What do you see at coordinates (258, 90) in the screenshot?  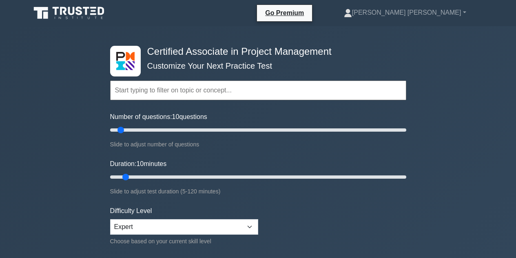 I see `input: Start typing to filter on topic or concept...` at bounding box center [258, 90].